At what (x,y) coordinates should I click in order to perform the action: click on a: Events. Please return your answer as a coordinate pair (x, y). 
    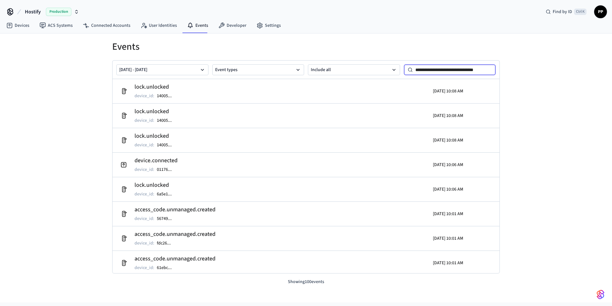
    Looking at the image, I should click on (198, 25).